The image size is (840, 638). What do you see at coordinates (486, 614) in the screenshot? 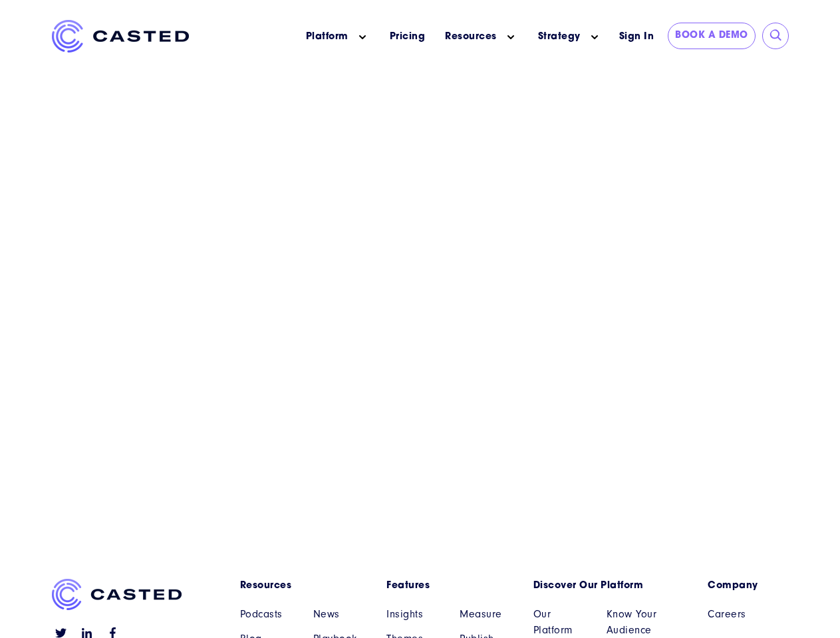
I see `a: Measure` at bounding box center [486, 614].